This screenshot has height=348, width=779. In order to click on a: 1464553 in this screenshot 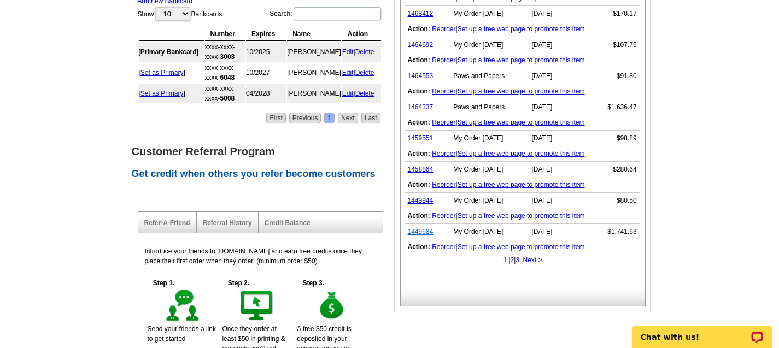, I will do `click(421, 76)`.